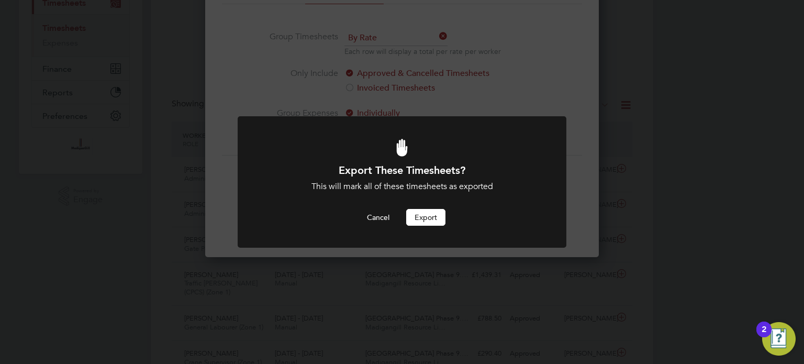 The image size is (804, 364). Describe the element at coordinates (779, 339) in the screenshot. I see `button: Open Resource Center, 2 new notifications` at that location.